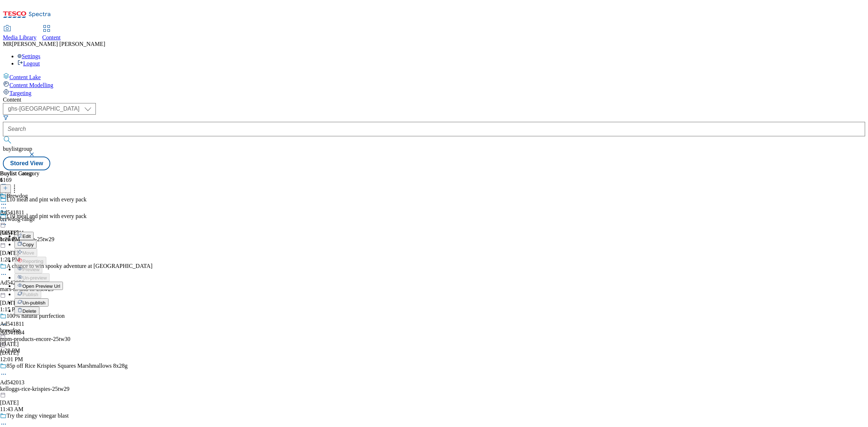 This screenshot has height=427, width=868. What do you see at coordinates (17, 149) in the screenshot?
I see `span: buylistgroup` at bounding box center [17, 149].